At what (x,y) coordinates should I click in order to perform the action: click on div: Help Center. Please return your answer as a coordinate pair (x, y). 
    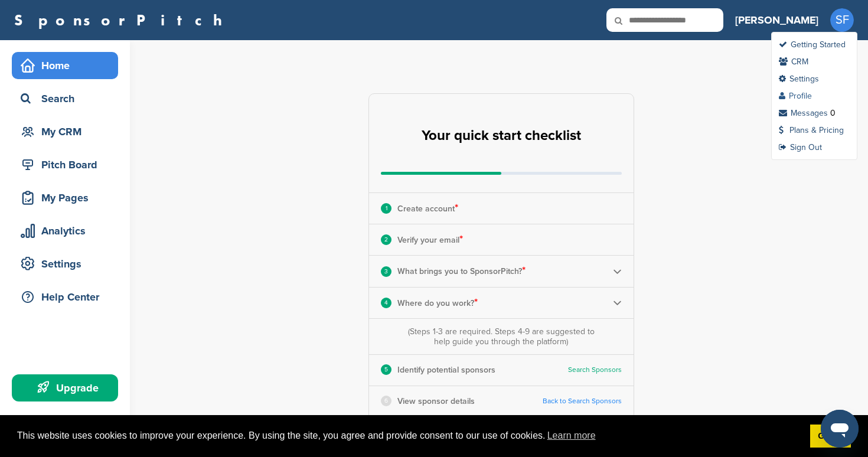
    Looking at the image, I should click on (68, 297).